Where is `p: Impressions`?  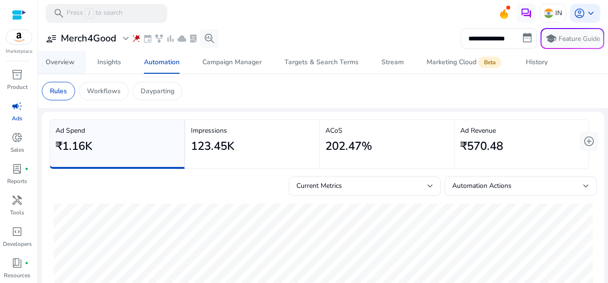
p: Impressions is located at coordinates (252, 130).